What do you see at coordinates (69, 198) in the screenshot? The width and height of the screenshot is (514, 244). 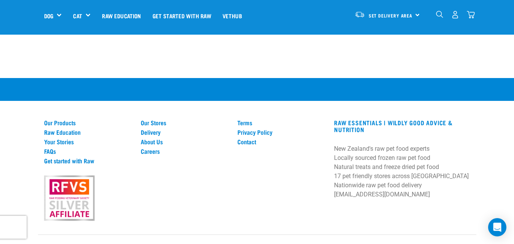 I see `img: rfvs.png` at bounding box center [69, 198].